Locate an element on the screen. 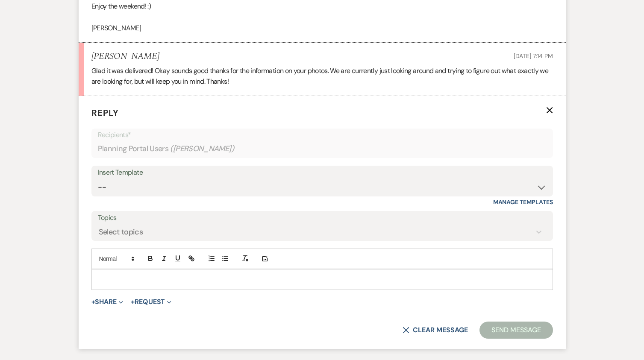  p: Recipients* is located at coordinates (322, 135).